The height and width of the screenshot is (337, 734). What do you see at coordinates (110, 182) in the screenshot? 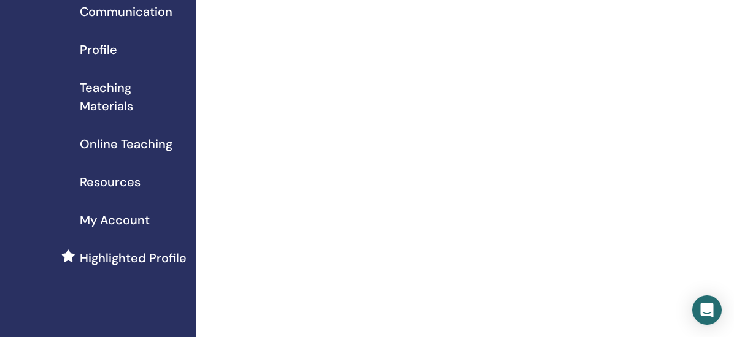
I see `span: Resources` at bounding box center [110, 182].